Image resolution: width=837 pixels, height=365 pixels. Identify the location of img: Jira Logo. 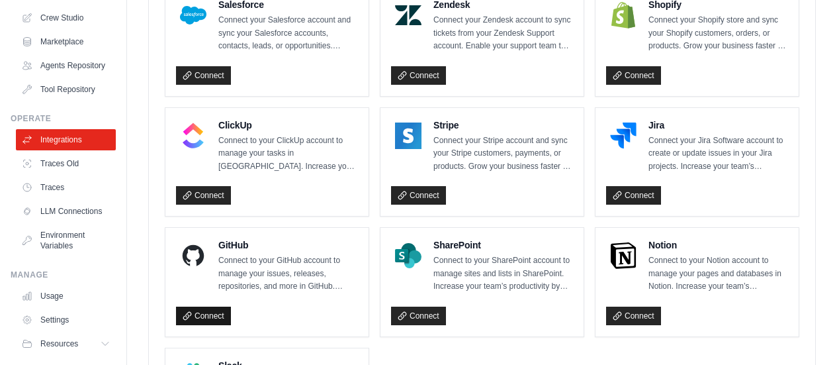
(623, 136).